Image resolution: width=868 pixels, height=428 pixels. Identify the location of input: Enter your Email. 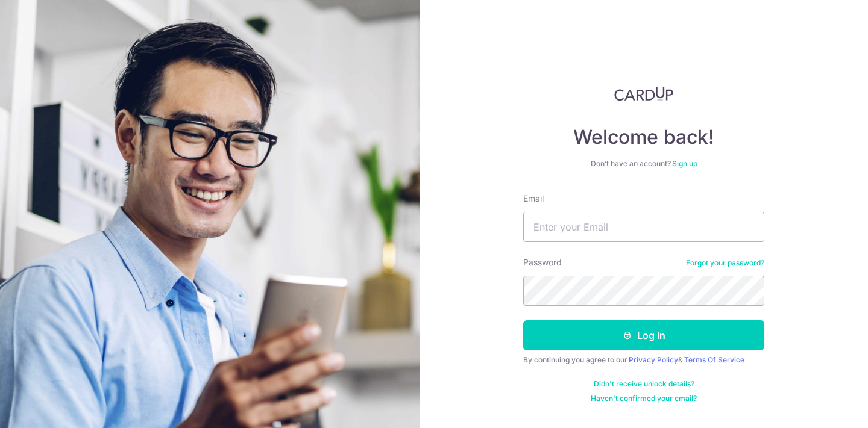
(644, 227).